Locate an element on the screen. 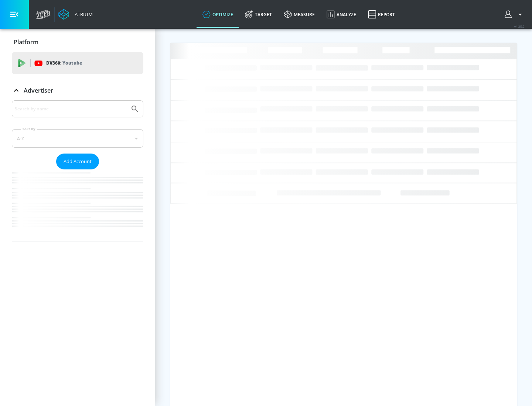 Image resolution: width=532 pixels, height=406 pixels. p: DV360: is located at coordinates (64, 63).